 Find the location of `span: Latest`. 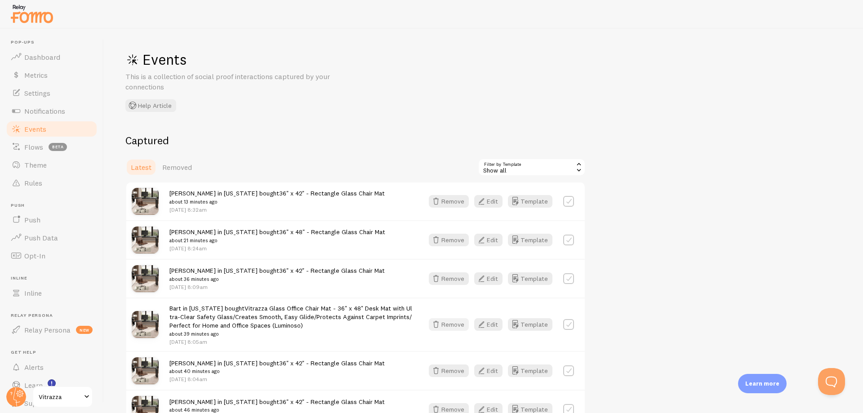

span: Latest is located at coordinates (141, 167).